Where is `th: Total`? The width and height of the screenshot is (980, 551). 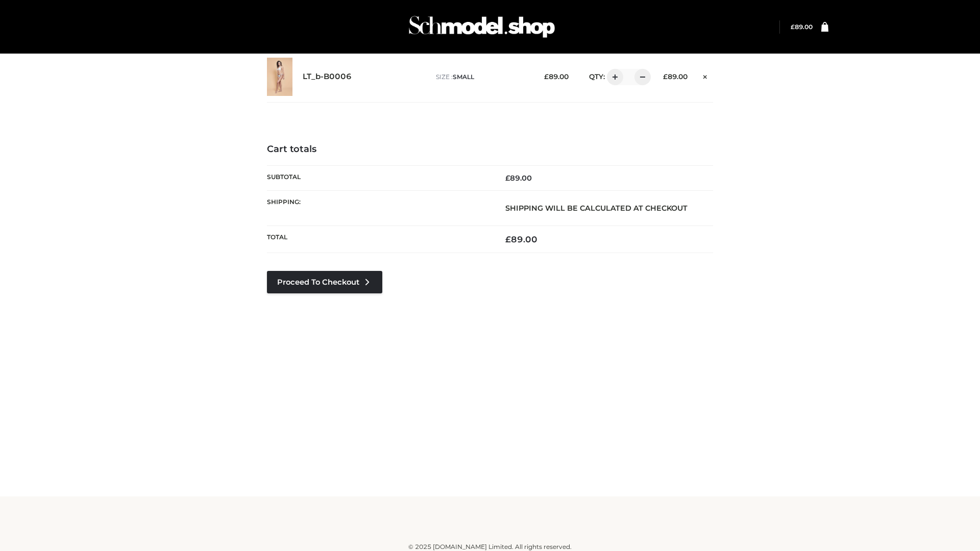
th: Total is located at coordinates (378, 240).